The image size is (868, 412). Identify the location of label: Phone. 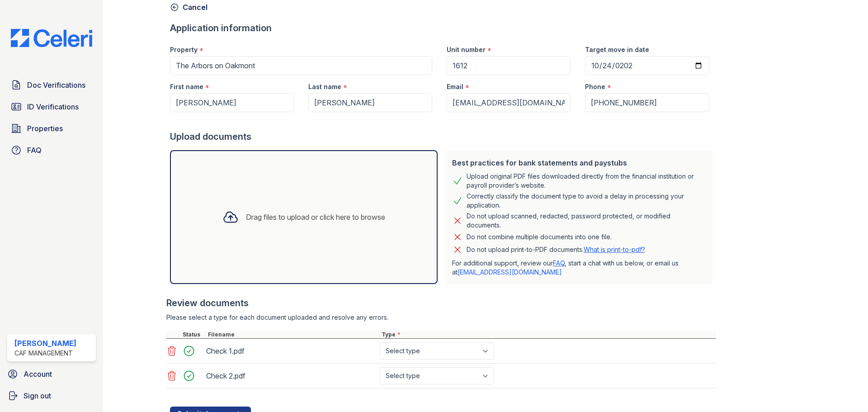
(595, 87).